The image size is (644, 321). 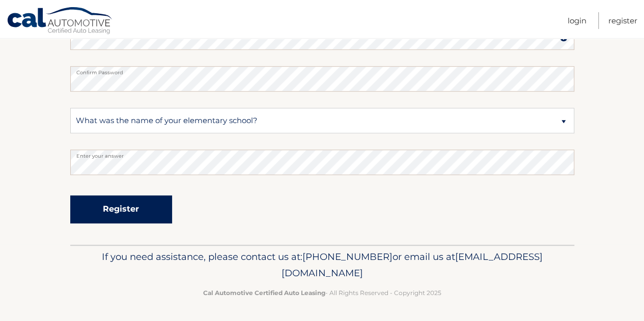 I want to click on label: Confirm Password, so click(x=322, y=70).